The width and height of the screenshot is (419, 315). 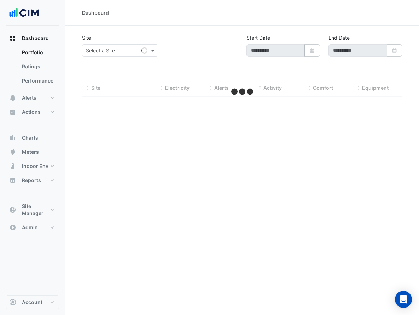 What do you see at coordinates (13, 38) in the screenshot?
I see `app-icon: Dashboard` at bounding box center [13, 38].